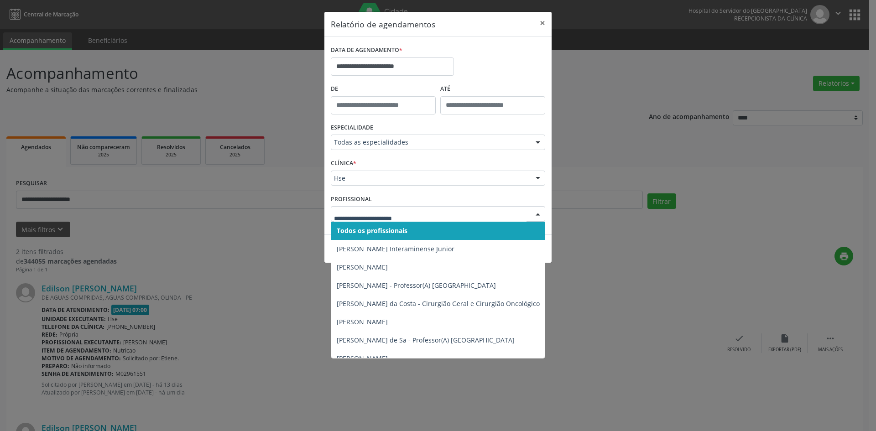 The image size is (876, 431). Describe the element at coordinates (430, 142) in the screenshot. I see `span: Todas as especialidades` at that location.